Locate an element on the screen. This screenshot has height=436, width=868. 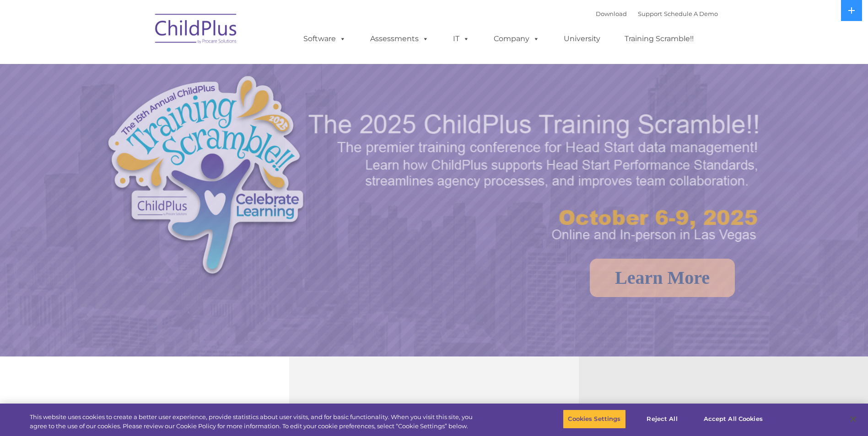
img: ChildPlus by Procare Solutions is located at coordinates (197, 30).